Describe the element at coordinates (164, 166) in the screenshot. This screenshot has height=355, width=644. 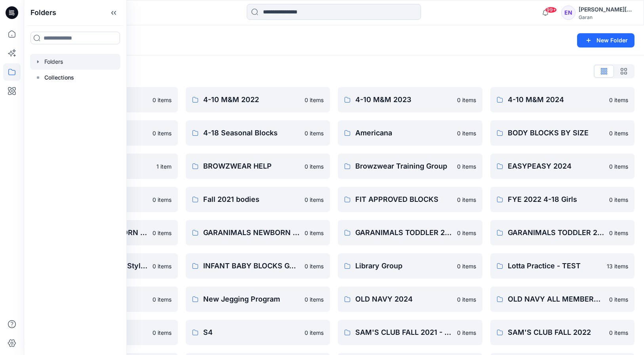
I see `p: 1 item` at that location.